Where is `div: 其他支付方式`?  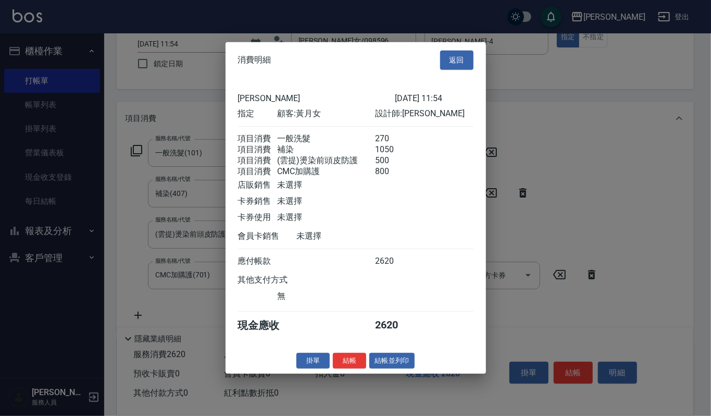
div: 其他支付方式 is located at coordinates (277, 279).